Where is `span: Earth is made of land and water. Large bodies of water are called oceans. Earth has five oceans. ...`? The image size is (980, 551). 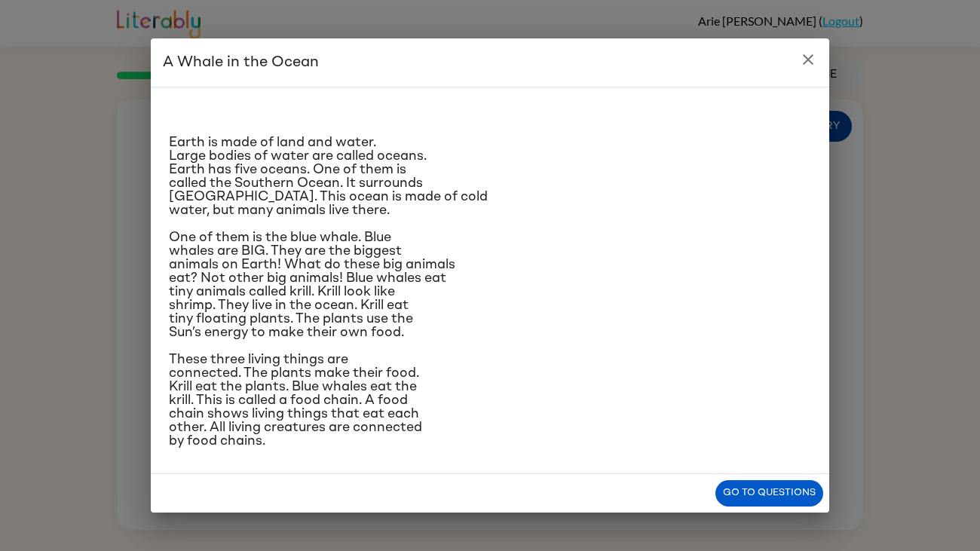 span: Earth is made of land and water. Large bodies of water are called oceans. Earth has five oceans. ... is located at coordinates (328, 176).